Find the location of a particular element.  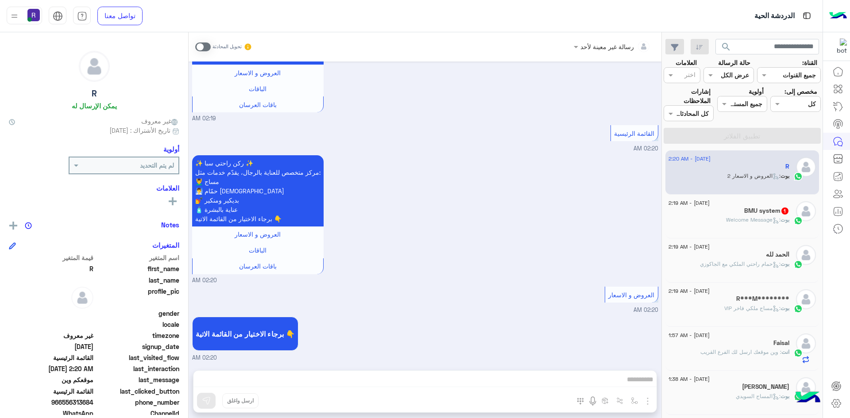

span: last_interaction is located at coordinates (137, 369).